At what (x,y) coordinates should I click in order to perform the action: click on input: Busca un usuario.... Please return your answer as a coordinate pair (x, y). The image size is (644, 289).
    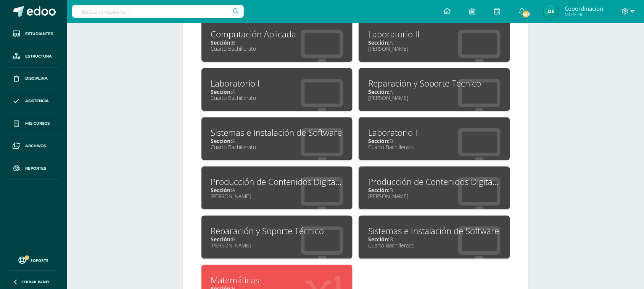
    Looking at the image, I should click on (158, 12).